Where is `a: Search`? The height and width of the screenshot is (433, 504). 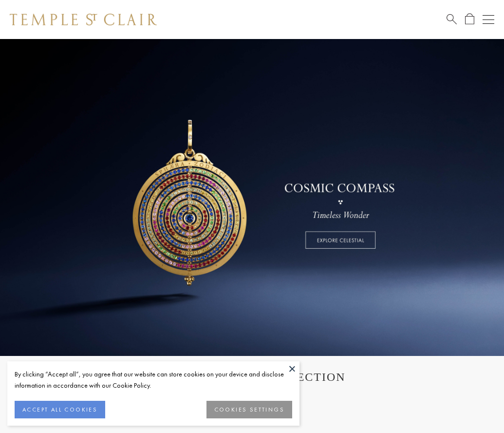
a: Search is located at coordinates (451, 19).